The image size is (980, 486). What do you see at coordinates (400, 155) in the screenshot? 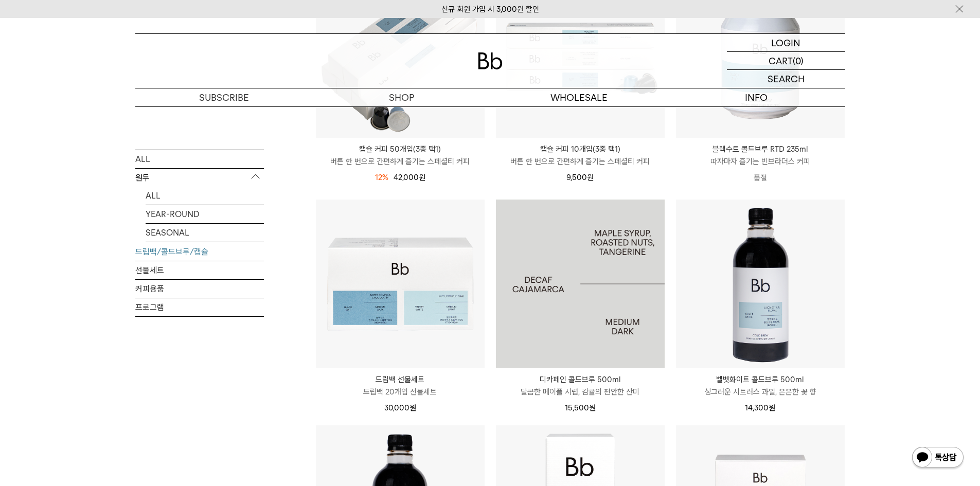
I see `a: 캡슐 커피 50개입(3종 택1) 버튼 한 번으로 간편하게 즐기는 스페셜티 커피` at bounding box center [400, 155].